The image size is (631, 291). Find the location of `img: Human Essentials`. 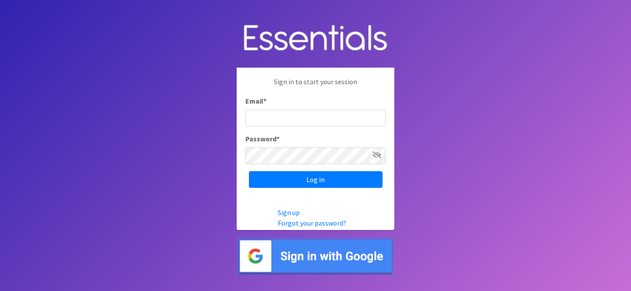

img: Human Essentials is located at coordinates (316, 38).